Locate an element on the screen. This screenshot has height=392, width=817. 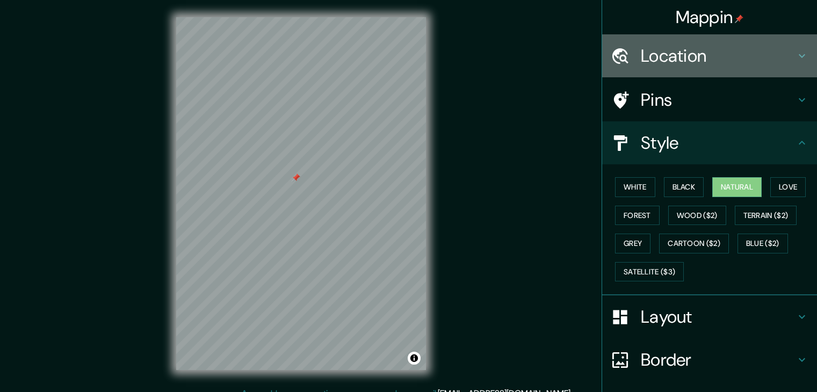
canvas: Map is located at coordinates (301, 193).